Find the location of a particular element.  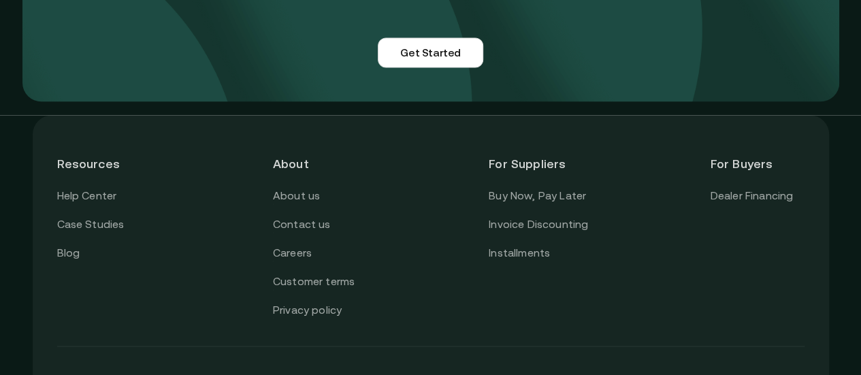

a: Get Started is located at coordinates (430, 52).